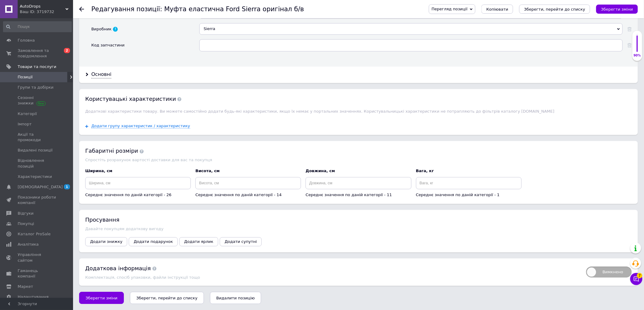 This screenshot has height=310, width=644. I want to click on div: Ваш ID: 3719732, so click(46, 12).